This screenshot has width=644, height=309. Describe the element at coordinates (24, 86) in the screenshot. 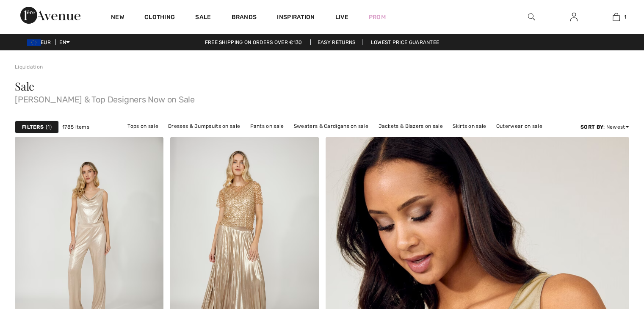

I see `span: Sale` at that location.